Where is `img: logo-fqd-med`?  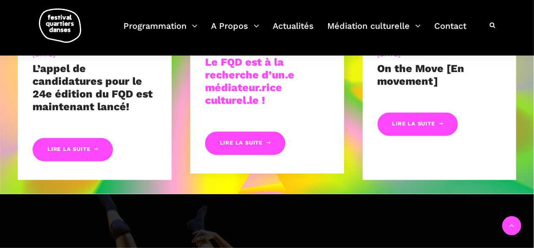
img: logo-fqd-med is located at coordinates (60, 25).